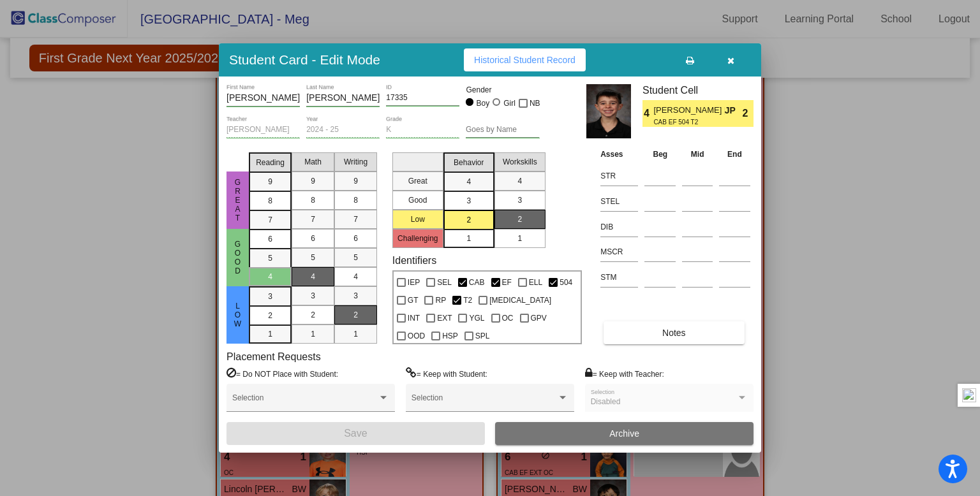  What do you see at coordinates (507, 283) in the screenshot?
I see `span: EF` at bounding box center [507, 283].